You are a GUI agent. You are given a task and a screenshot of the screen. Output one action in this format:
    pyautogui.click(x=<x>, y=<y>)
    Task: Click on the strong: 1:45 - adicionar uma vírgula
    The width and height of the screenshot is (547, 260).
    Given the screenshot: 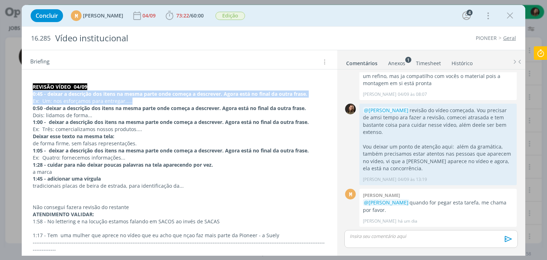 What is the action you would take?
    pyautogui.click(x=67, y=178)
    